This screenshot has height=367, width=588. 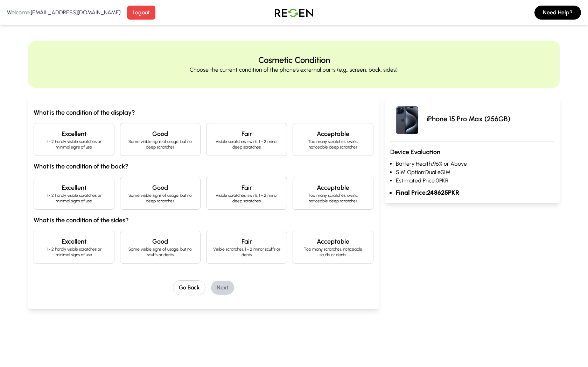 I want to click on h3: What is the condition of the display?, so click(x=203, y=113).